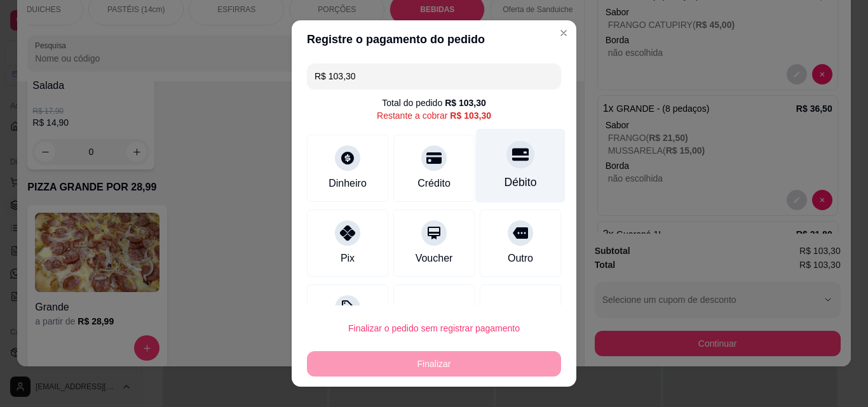  What do you see at coordinates (520, 259) in the screenshot?
I see `div: Outro` at bounding box center [520, 259].